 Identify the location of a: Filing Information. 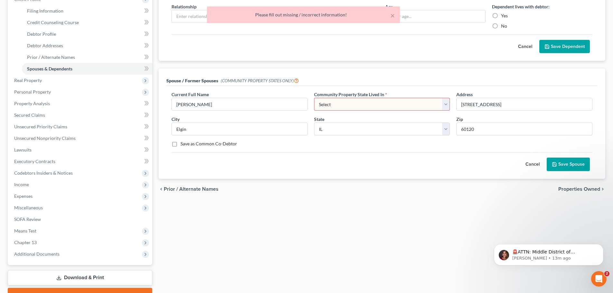
(87, 11).